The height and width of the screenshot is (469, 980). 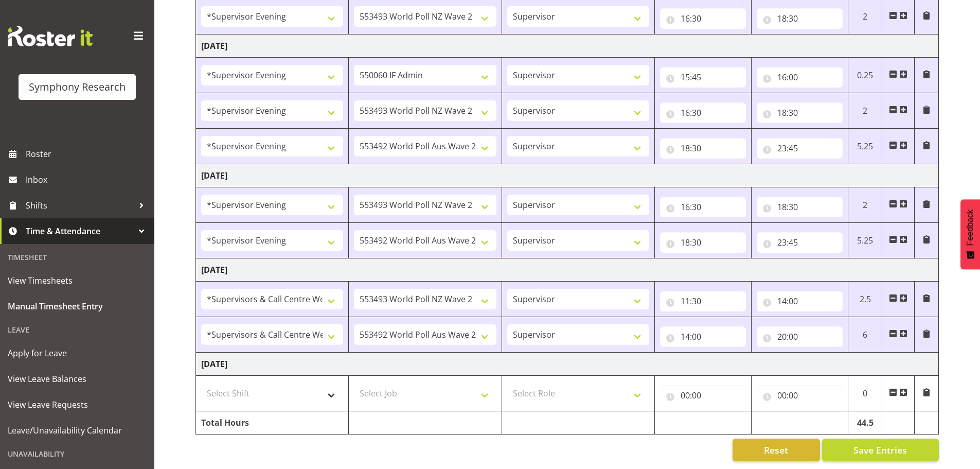 I want to click on span: Reset, so click(x=776, y=450).